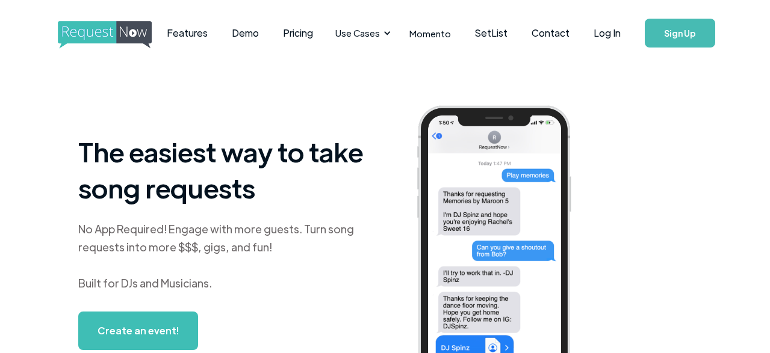 Image resolution: width=770 pixels, height=353 pixels. Describe the element at coordinates (298, 33) in the screenshot. I see `a: Pricing` at that location.